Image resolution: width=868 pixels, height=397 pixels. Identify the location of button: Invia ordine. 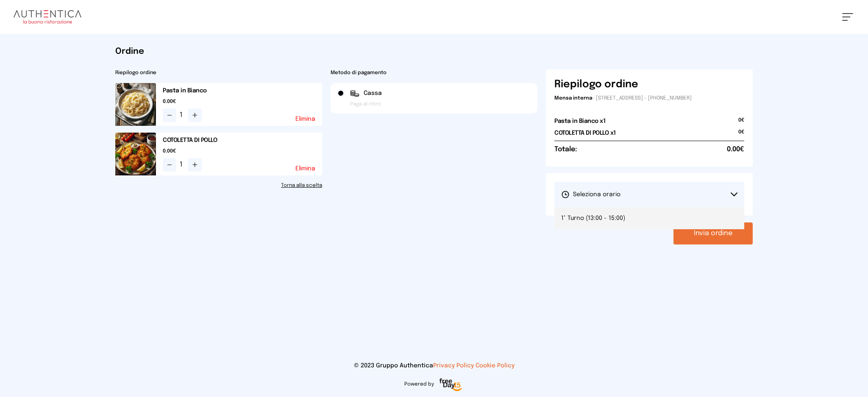
(712, 234).